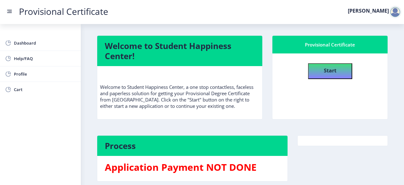  What do you see at coordinates (330, 45) in the screenshot?
I see `div: Provisional Certificate` at bounding box center [330, 45].